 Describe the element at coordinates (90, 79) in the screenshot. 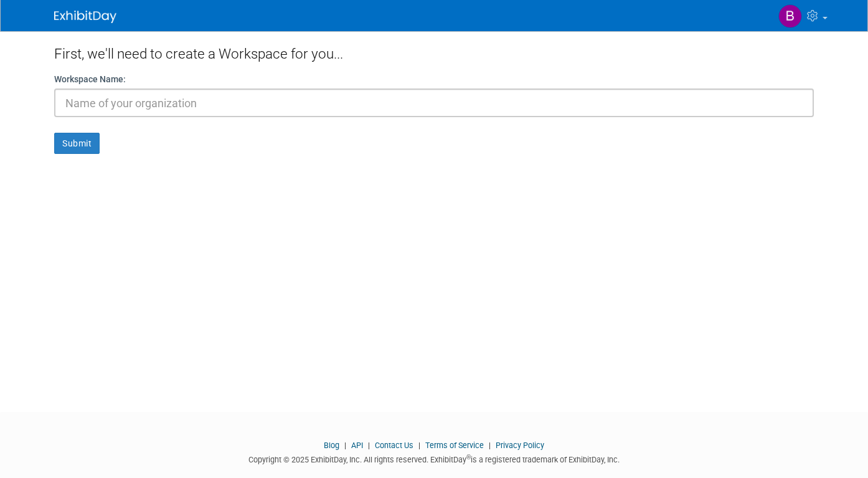

I see `label: Workspace Name:` at that location.